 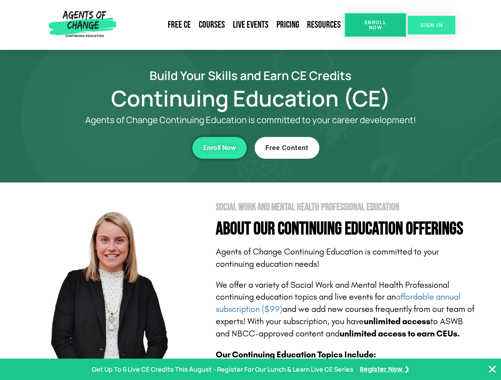 I want to click on h2: Social Work and Mental Health Professional Education, so click(x=346, y=207).